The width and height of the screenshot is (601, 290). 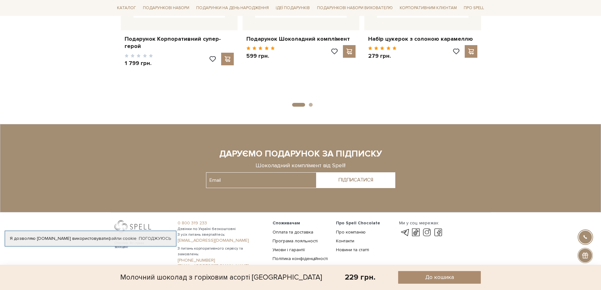 What do you see at coordinates (232, 8) in the screenshot?
I see `a: Подарунки на День народження` at bounding box center [232, 8].